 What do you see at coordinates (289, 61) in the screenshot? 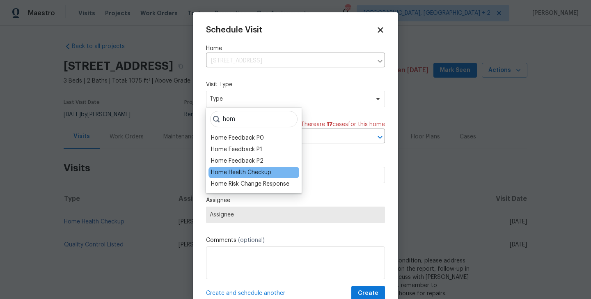
I see `input: Enter in an address` at bounding box center [289, 61].